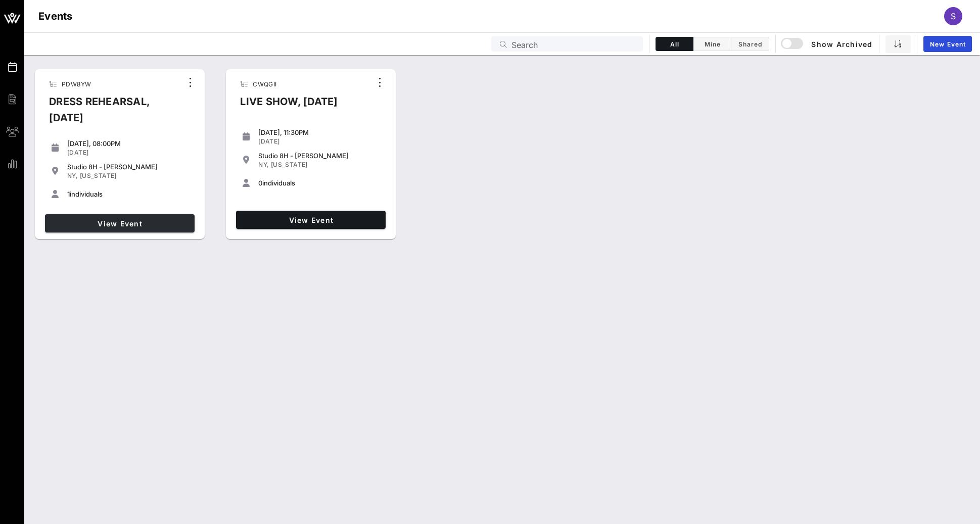 Image resolution: width=980 pixels, height=524 pixels. I want to click on span: Shared, so click(750, 44).